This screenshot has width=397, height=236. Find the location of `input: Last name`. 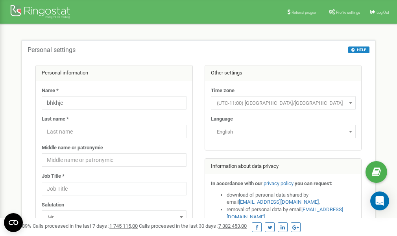

input: Last name is located at coordinates (114, 131).